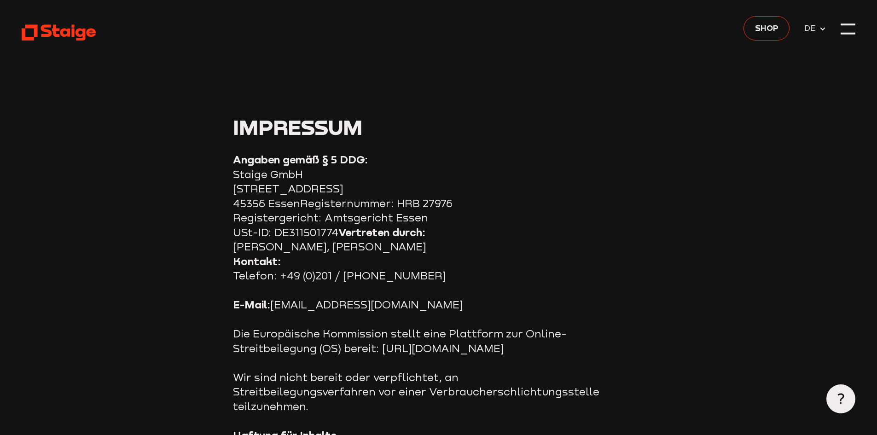  Describe the element at coordinates (417, 392) in the screenshot. I see `p: Wir sind nicht bereit oder verpflichtet, an Streitbeilegungsverfahren vor einer Verbraucherschlic...` at that location.